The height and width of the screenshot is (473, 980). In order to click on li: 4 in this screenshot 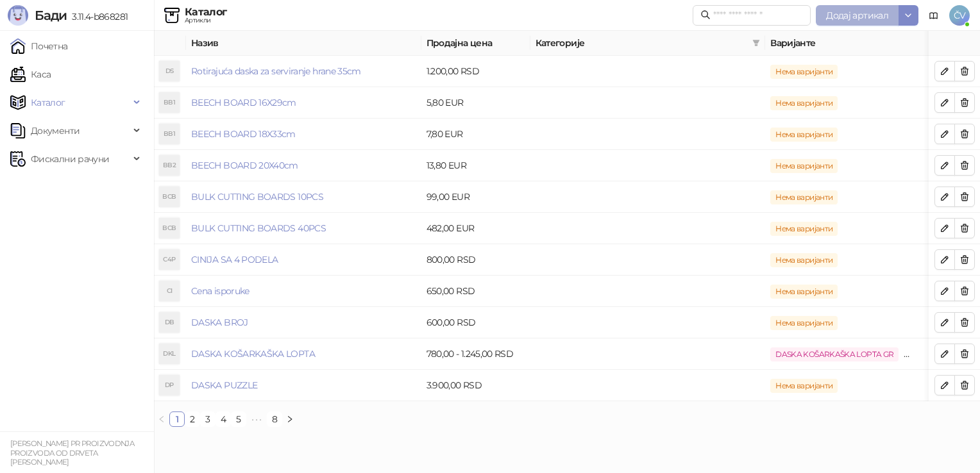, I will do `click(223, 419)`.